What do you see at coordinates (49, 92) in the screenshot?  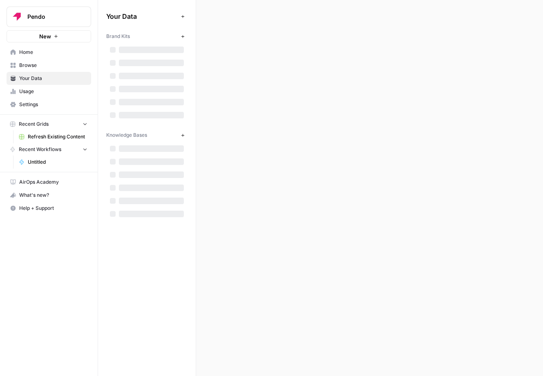 I see `a: Usage` at bounding box center [49, 92].